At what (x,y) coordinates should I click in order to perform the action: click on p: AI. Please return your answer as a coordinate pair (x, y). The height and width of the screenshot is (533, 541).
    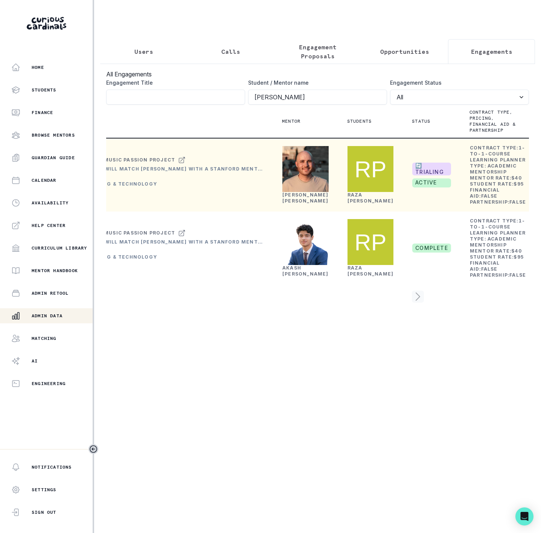
    Looking at the image, I should click on (35, 361).